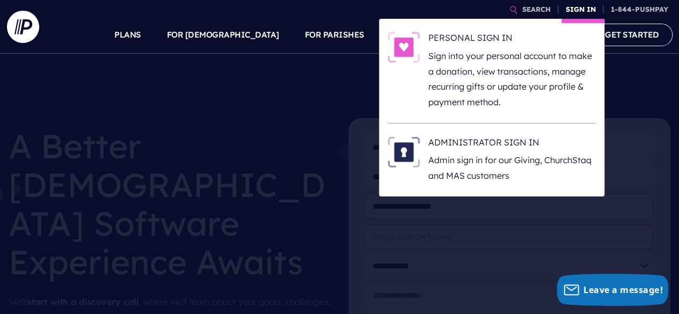 The image size is (679, 314). What do you see at coordinates (512, 40) in the screenshot?
I see `h6: PERSONAL SIGN IN` at bounding box center [512, 40].